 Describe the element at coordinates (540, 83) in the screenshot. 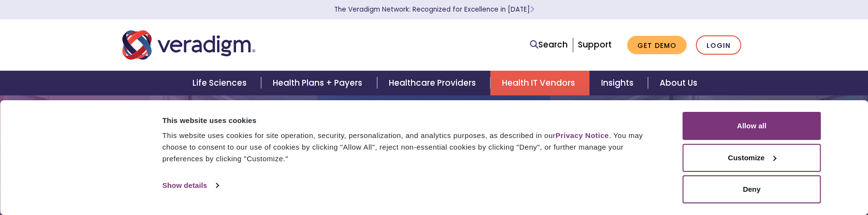

I see `a: Health IT Vendors` at that location.